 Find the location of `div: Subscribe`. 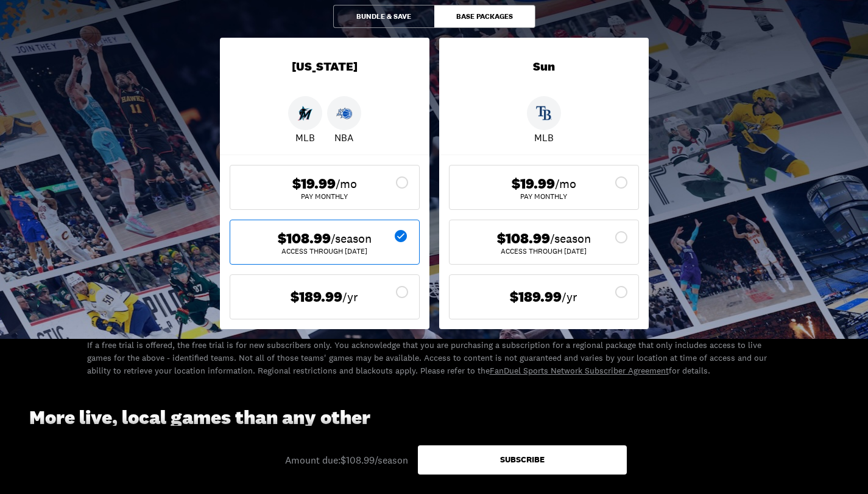

div: Subscribe is located at coordinates (522, 460).